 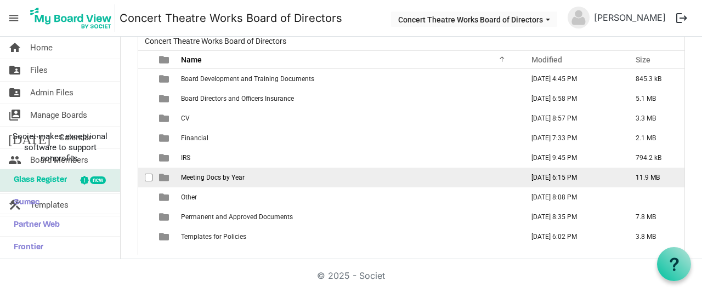 What do you see at coordinates (213, 178) in the screenshot?
I see `span: Meeting Docs by Year` at bounding box center [213, 178].